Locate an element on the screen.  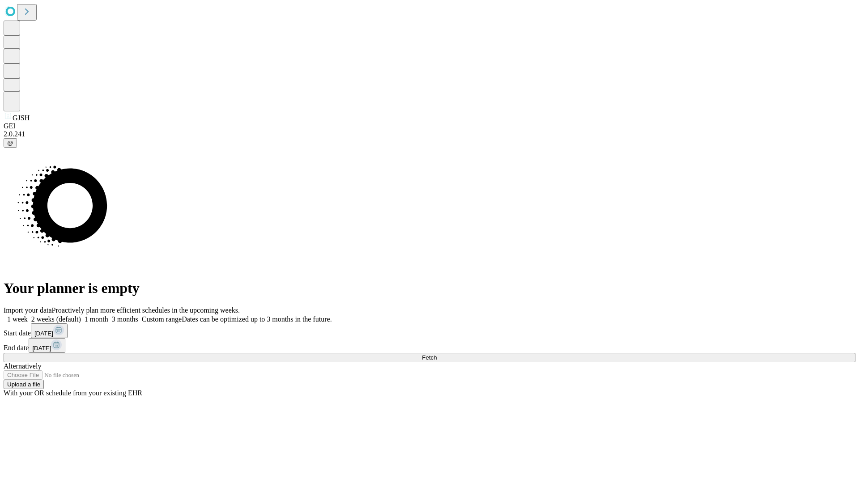
span: 2 weeks (default) is located at coordinates (56, 319).